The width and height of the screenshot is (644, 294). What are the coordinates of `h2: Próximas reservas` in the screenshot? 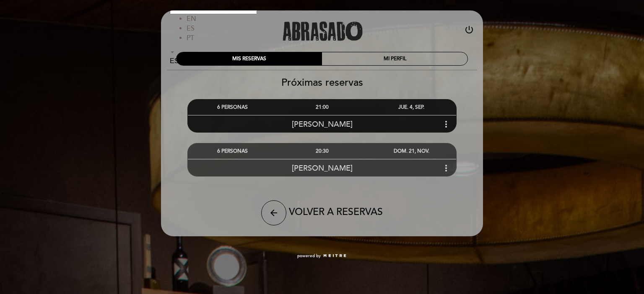 It's located at (322, 82).